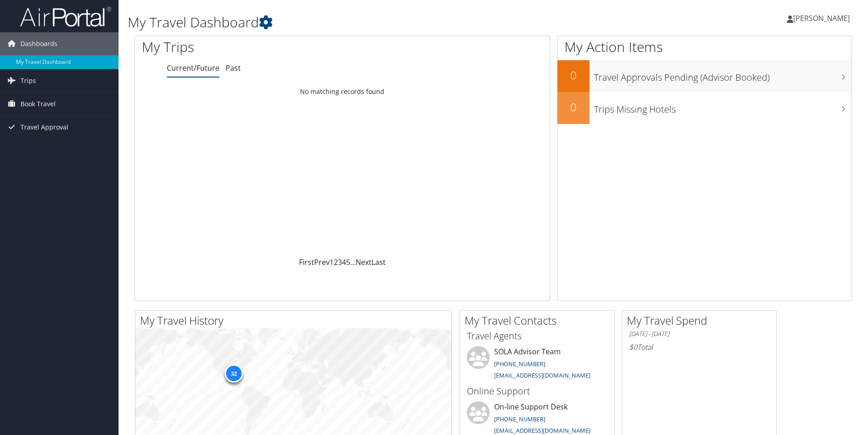  I want to click on a: 0Trips Missing Hotels, so click(704, 108).